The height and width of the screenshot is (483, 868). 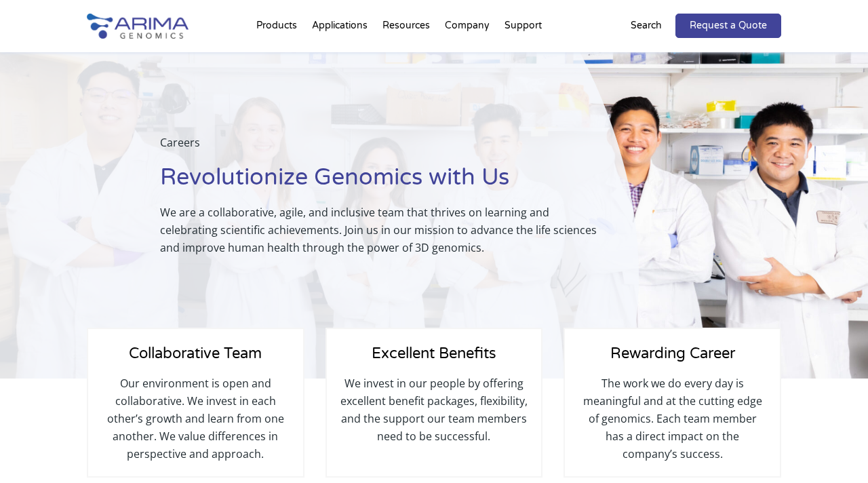 I want to click on p: We are a collaborative, agile, and inclusive team that thrives on learning and celebrating scient..., so click(x=383, y=230).